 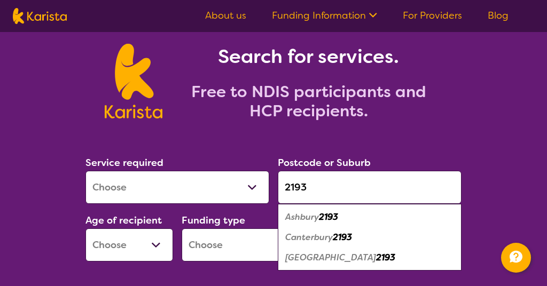 What do you see at coordinates (302, 217) in the screenshot?
I see `em: Ashbury` at bounding box center [302, 217].